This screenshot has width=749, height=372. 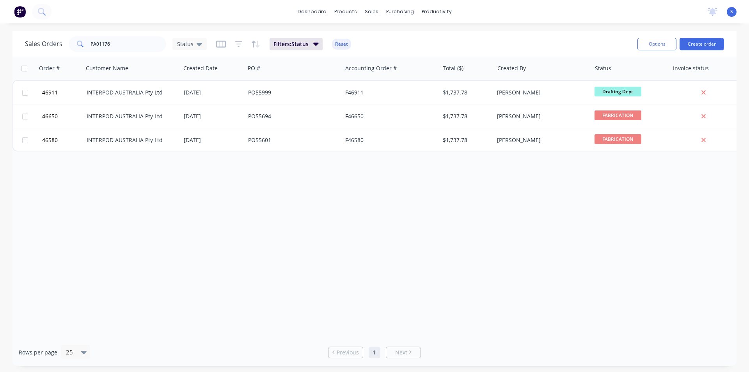 I want to click on span: Status, so click(x=185, y=44).